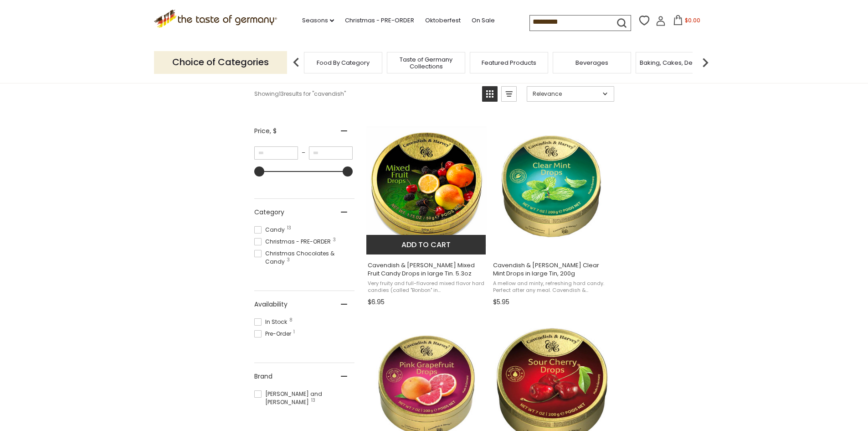 Image resolution: width=868 pixels, height=431 pixels. What do you see at coordinates (380, 21) in the screenshot?
I see `a: Christmas - PRE-ORDER` at bounding box center [380, 21].